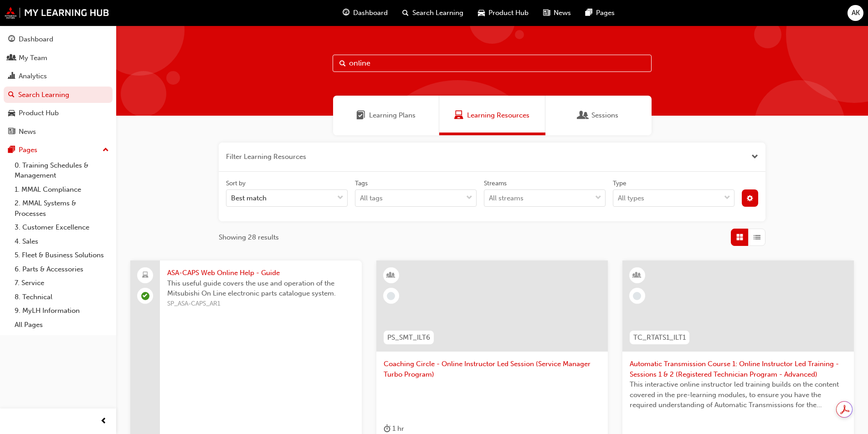 The height and width of the screenshot is (434, 868). I want to click on a: 7. Service, so click(61, 283).